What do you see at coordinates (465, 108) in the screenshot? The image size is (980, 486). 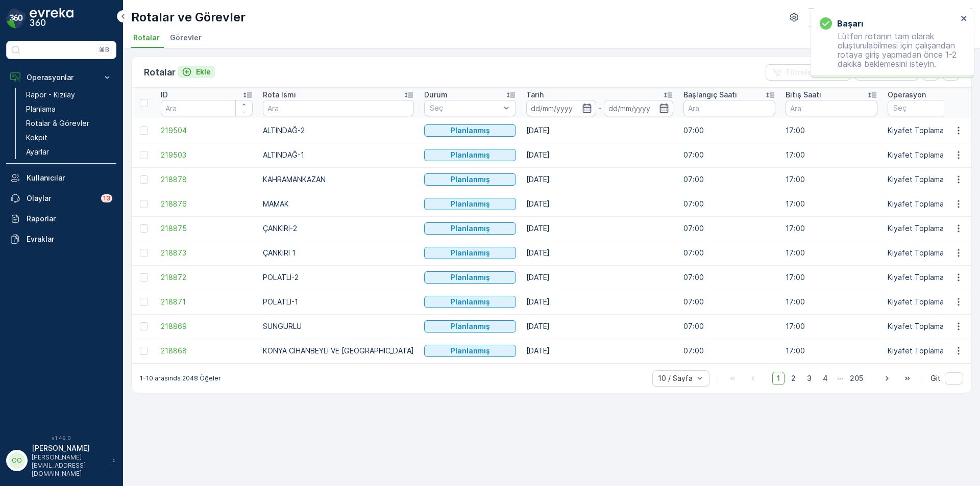 I see `p: Seç` at bounding box center [465, 108].